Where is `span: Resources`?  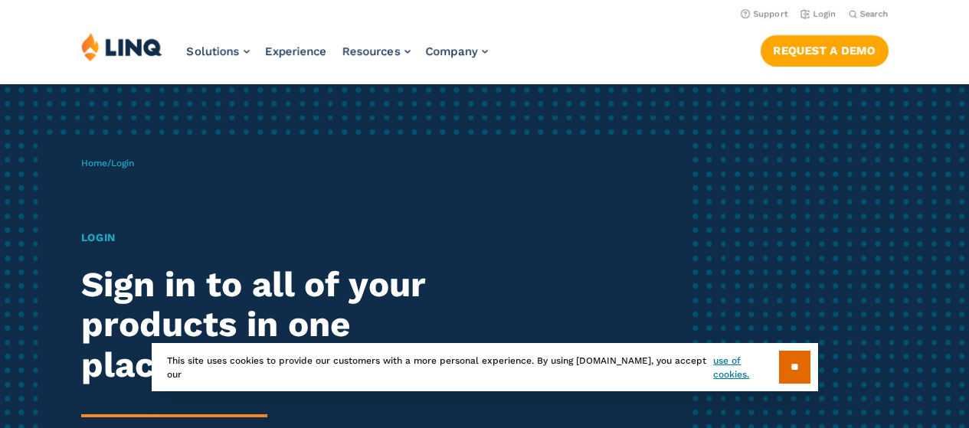
span: Resources is located at coordinates (372, 51).